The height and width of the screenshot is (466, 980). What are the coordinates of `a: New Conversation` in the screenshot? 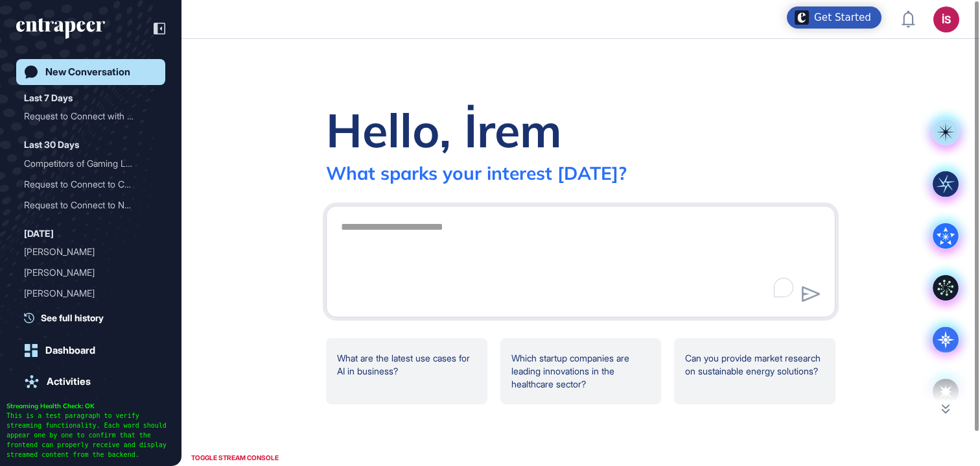 It's located at (91, 72).